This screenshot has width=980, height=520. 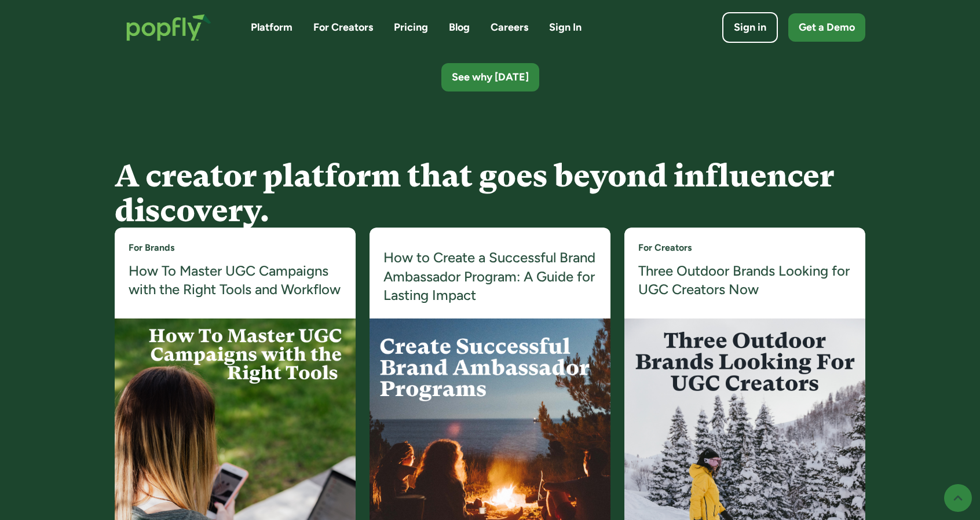 What do you see at coordinates (750, 27) in the screenshot?
I see `div: Sign in` at bounding box center [750, 27].